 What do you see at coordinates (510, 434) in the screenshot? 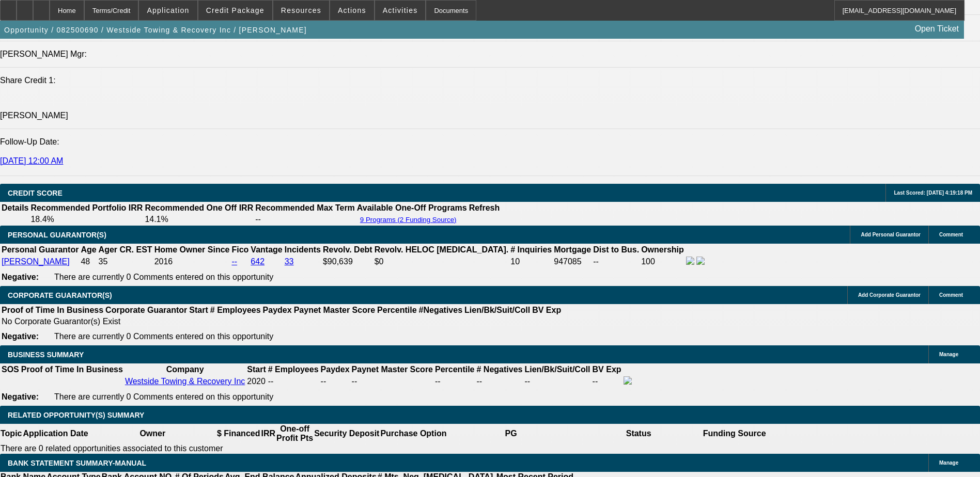
I see `th: PG` at bounding box center [510, 434].